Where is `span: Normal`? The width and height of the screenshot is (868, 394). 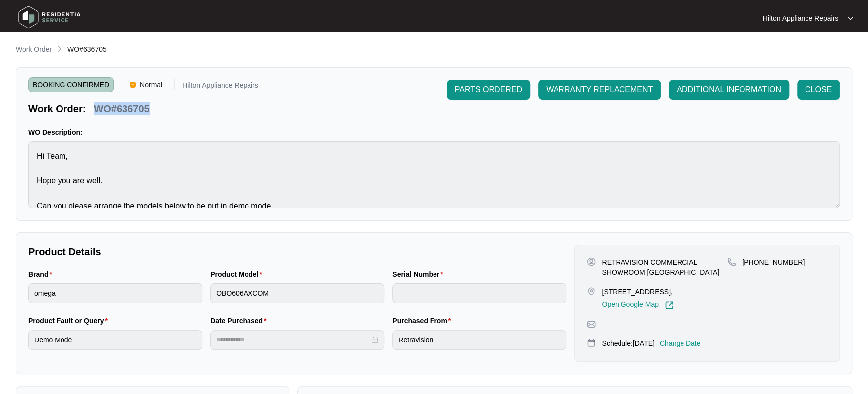 span: Normal is located at coordinates (151, 84).